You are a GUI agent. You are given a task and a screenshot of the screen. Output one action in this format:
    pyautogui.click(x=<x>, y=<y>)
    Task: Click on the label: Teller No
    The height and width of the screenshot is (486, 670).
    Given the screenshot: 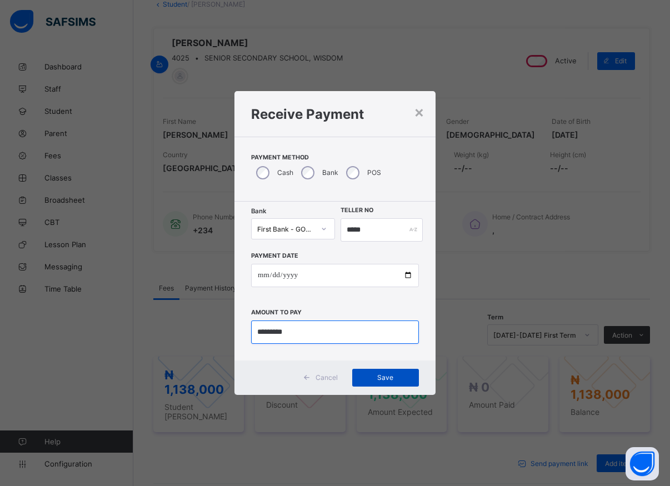 What is the action you would take?
    pyautogui.click(x=357, y=210)
    